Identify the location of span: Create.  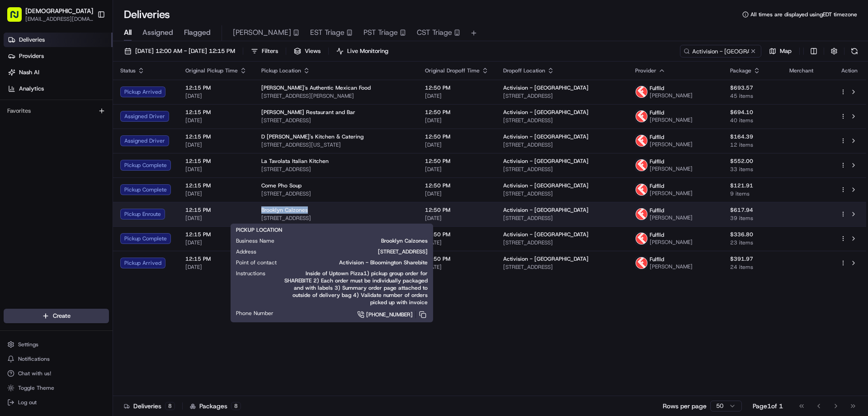
(62, 316).